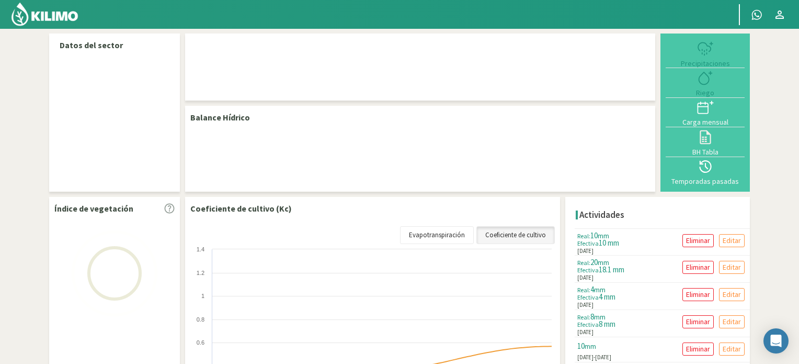 The image size is (799, 364). Describe the element at coordinates (594, 262) in the screenshot. I see `span: 20` at that location.